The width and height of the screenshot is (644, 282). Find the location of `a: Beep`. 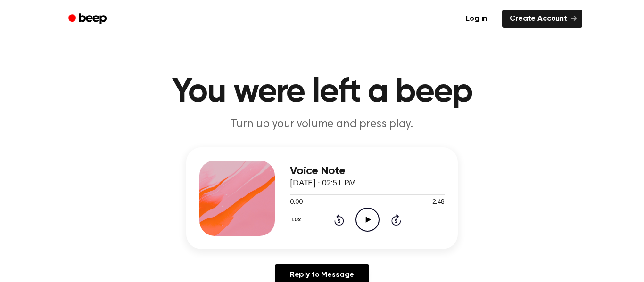

a: Beep is located at coordinates (88, 19).